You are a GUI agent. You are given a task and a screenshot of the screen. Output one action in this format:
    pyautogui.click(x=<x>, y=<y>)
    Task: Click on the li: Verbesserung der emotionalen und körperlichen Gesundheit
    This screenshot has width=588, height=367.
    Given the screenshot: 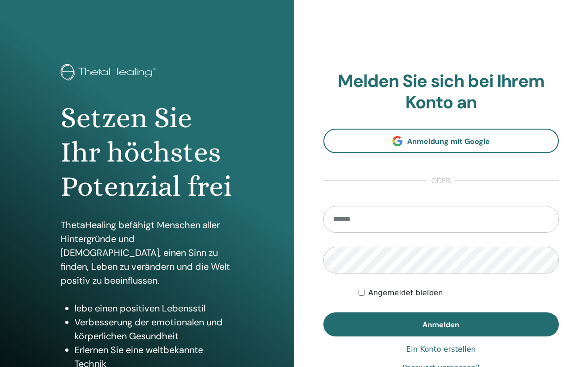 What is the action you would take?
    pyautogui.click(x=154, y=329)
    